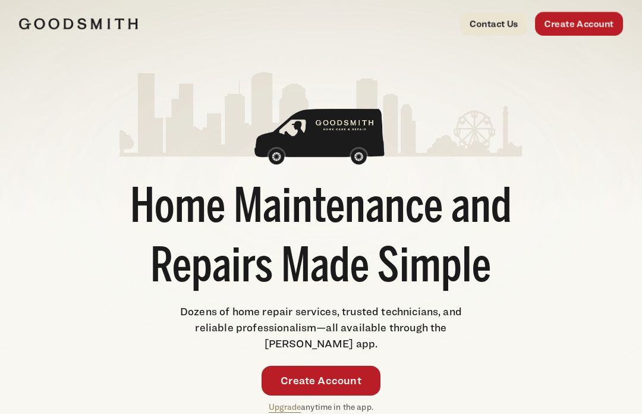 The width and height of the screenshot is (642, 414). What do you see at coordinates (494, 24) in the screenshot?
I see `a: Contact Us` at bounding box center [494, 24].